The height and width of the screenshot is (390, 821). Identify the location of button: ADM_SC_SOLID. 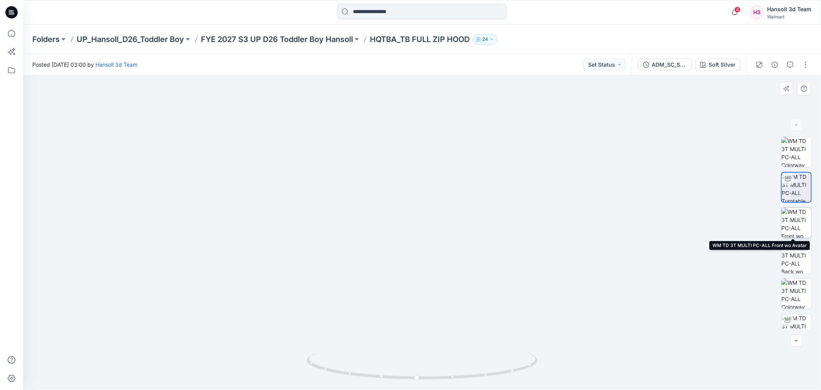
(666, 65).